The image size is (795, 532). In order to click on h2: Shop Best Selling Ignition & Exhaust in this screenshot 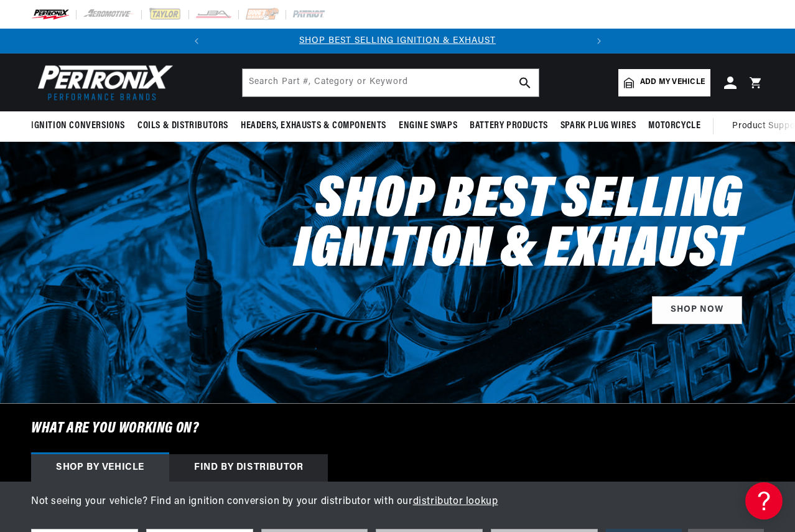, I will do `click(476, 226)`.